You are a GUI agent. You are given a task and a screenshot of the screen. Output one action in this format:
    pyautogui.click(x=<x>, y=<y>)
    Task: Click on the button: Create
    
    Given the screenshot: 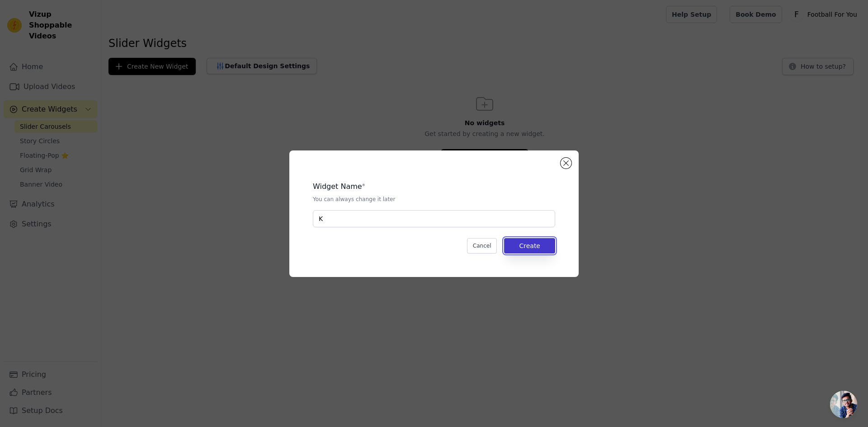 What is the action you would take?
    pyautogui.click(x=529, y=246)
    